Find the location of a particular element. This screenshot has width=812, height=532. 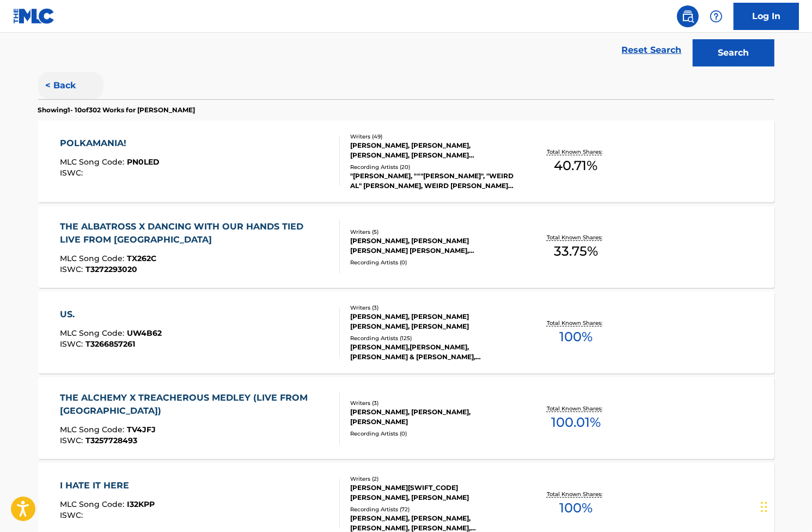

div: Recording Artists ( 20 ) is located at coordinates (432, 167).